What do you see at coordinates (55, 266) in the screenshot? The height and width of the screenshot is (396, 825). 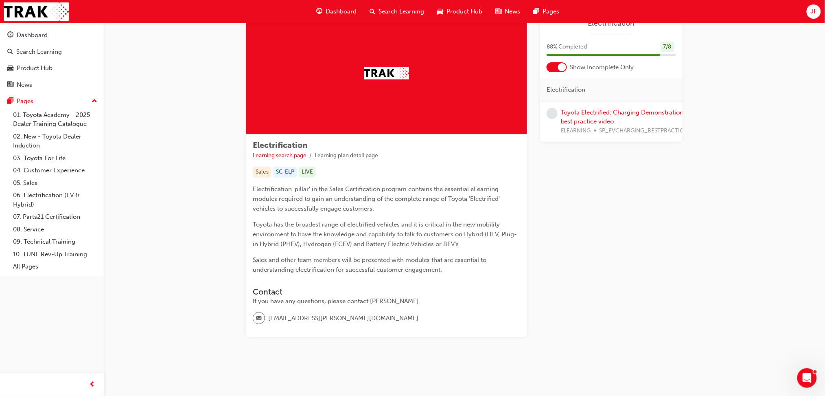 I see `a: All Pages` at bounding box center [55, 266].